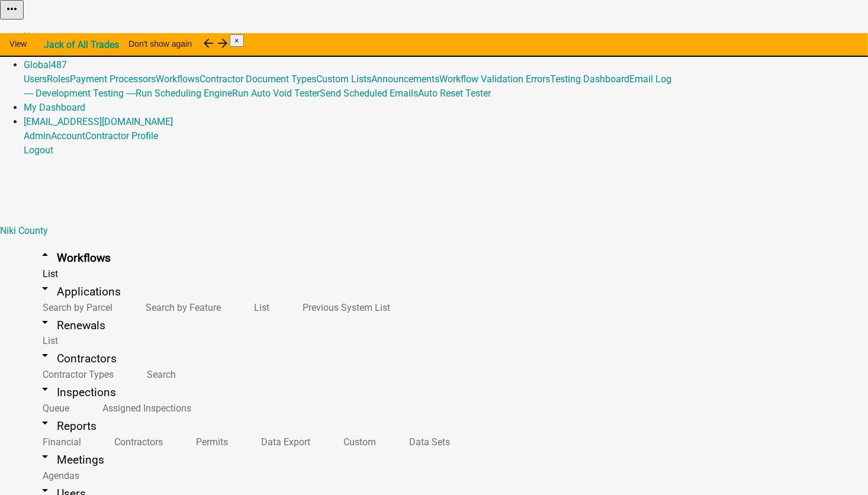 The height and width of the screenshot is (495, 868). What do you see at coordinates (39, 150) in the screenshot?
I see `a: Logout` at bounding box center [39, 150].